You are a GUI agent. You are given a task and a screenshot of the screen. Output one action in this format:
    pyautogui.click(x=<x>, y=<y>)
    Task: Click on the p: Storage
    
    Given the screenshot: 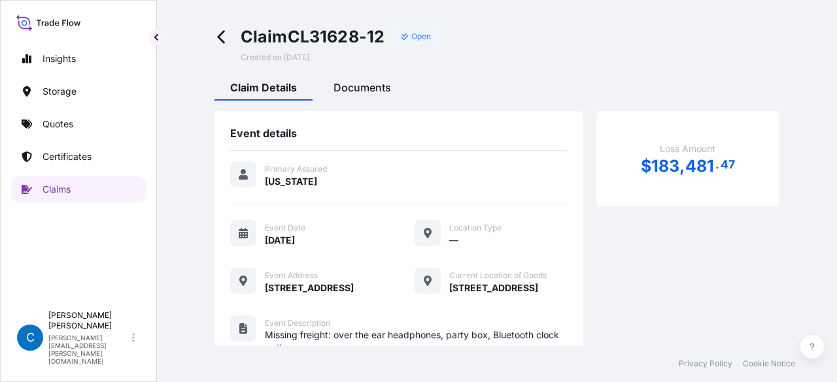 What is the action you would take?
    pyautogui.click(x=59, y=92)
    